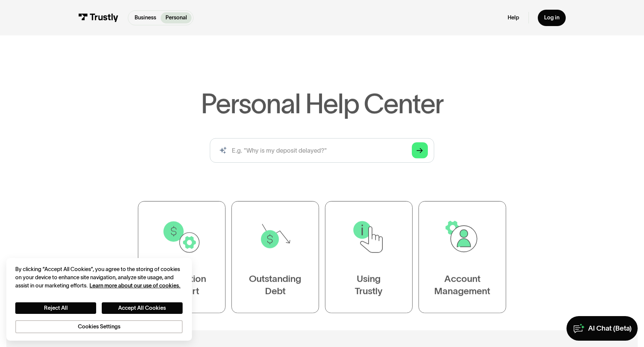 The image size is (644, 347). Describe the element at coordinates (135, 285) in the screenshot. I see `a: More information about your privacy, opens in a new tab` at that location.